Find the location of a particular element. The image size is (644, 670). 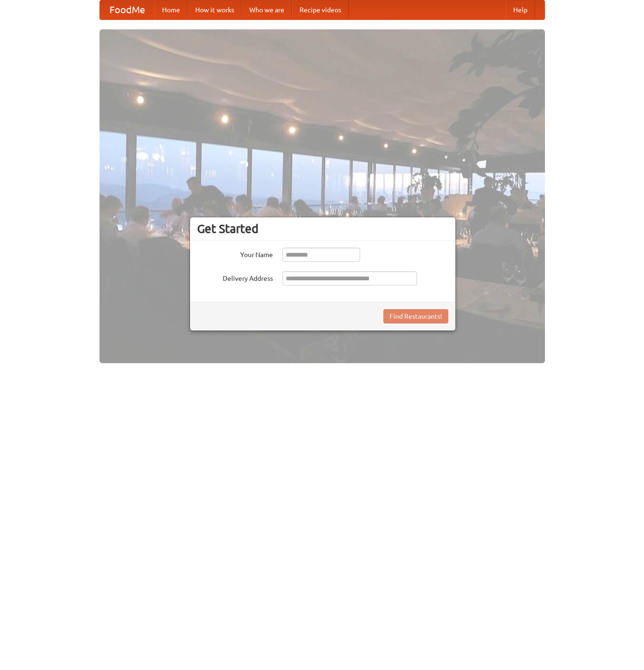

button: Find Restaurants! is located at coordinates (416, 317).